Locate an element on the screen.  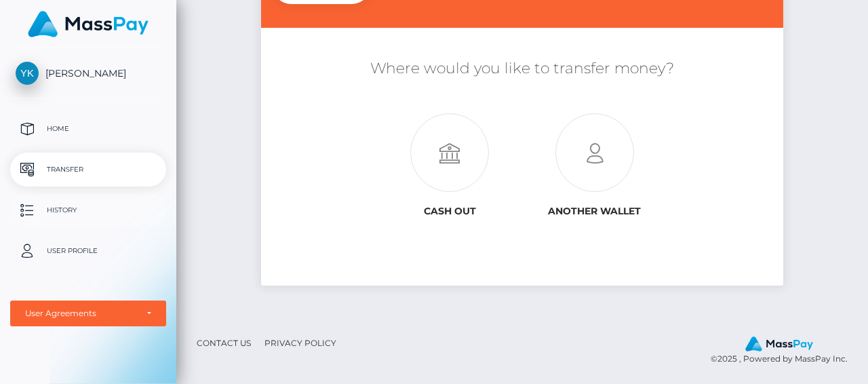
p: History is located at coordinates (88, 210).